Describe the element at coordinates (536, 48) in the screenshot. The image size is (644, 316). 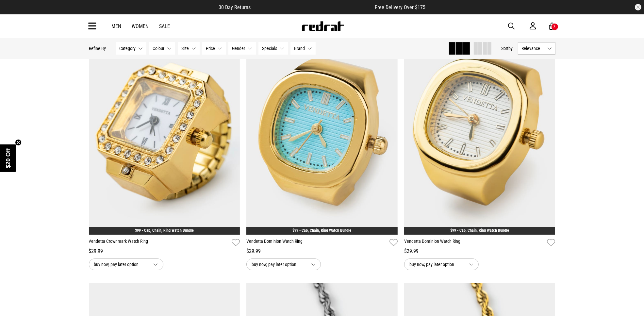
I see `button: Relevance` at that location.